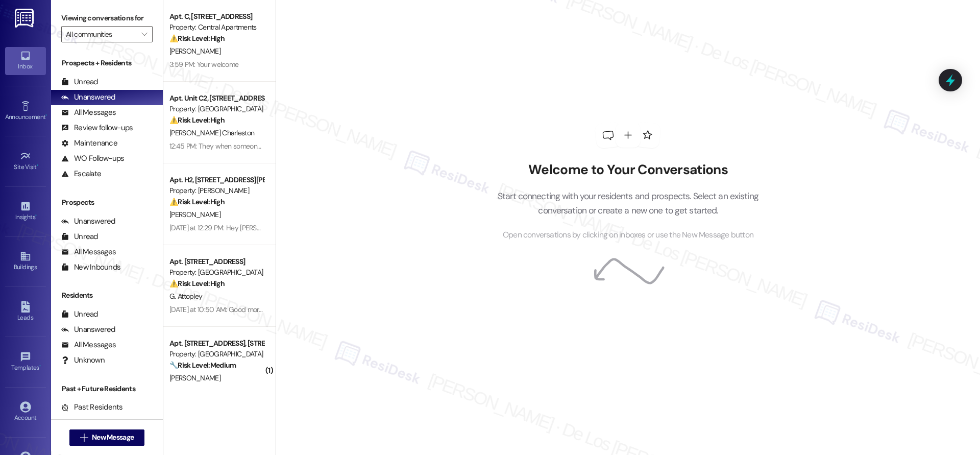  I want to click on div: Property: Central Apartments, so click(216, 27).